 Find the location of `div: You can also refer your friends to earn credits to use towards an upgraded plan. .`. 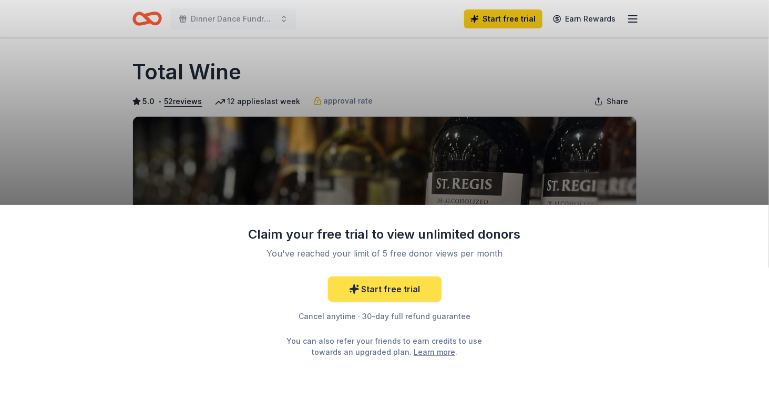

div: You can also refer your friends to earn credits to use towards an upgraded plan. . is located at coordinates (385, 346).